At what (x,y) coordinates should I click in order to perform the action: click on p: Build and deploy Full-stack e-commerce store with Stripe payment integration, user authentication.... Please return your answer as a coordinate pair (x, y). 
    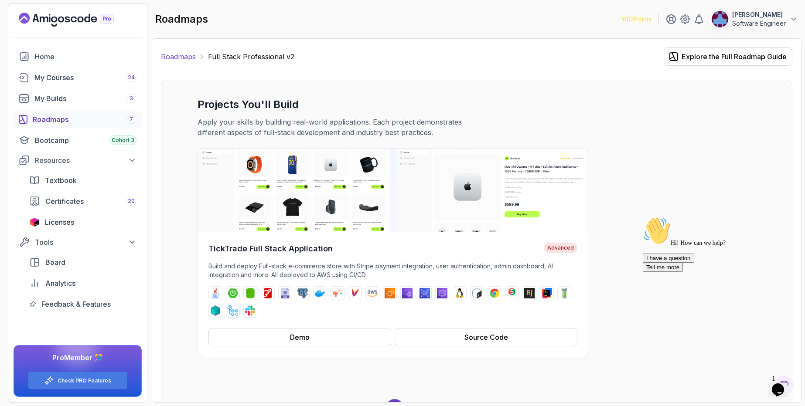
    Looking at the image, I should click on (393, 271).